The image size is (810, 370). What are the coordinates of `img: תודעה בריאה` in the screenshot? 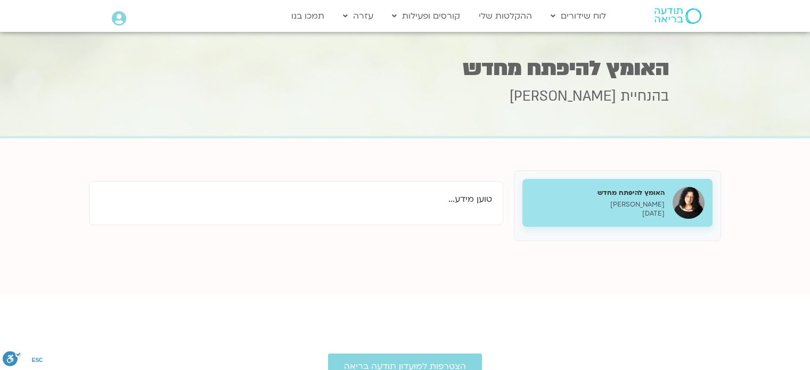 It's located at (678, 16).